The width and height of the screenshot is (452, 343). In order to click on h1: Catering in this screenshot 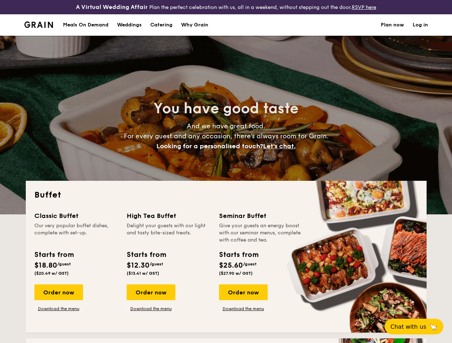, I will do `click(161, 25)`.